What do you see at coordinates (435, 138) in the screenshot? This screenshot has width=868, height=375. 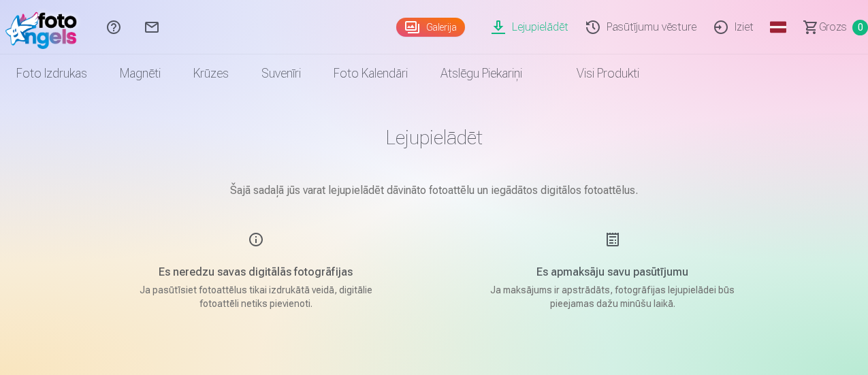 I see `h1: Lejupielādēt` at bounding box center [435, 138].